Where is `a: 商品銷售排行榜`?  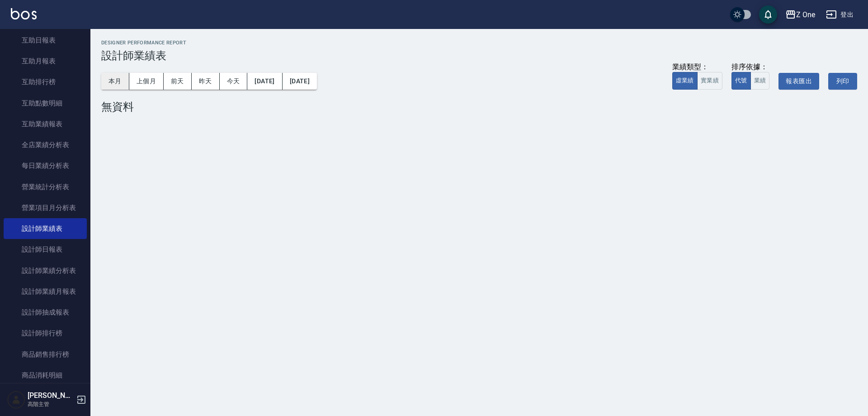
a: 商品銷售排行榜 is located at coordinates (46, 355).